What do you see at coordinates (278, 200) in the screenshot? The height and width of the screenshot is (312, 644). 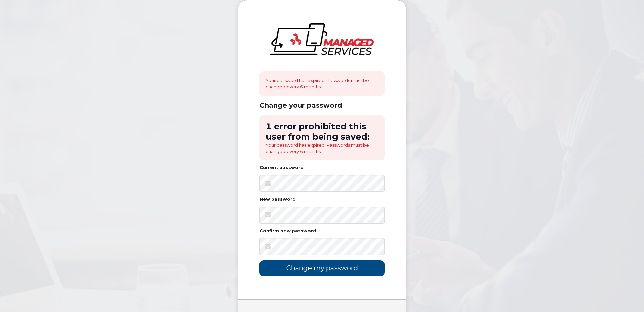 I see `label: New password` at bounding box center [278, 200].